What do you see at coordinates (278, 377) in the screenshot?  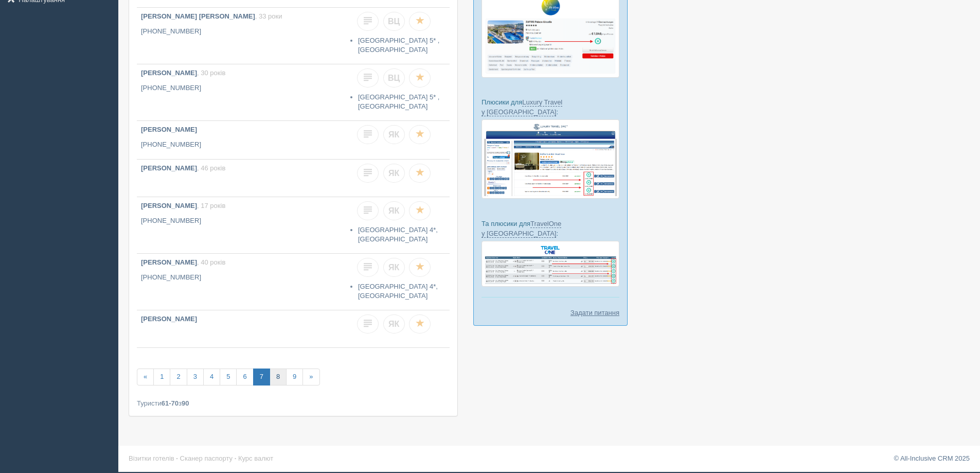 I see `a: 8` at bounding box center [278, 377].